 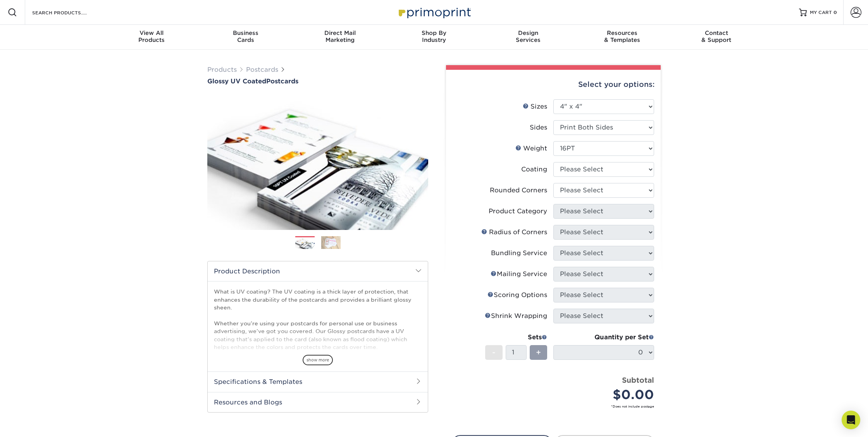 What do you see at coordinates (519, 190) in the screenshot?
I see `div: Rounded Corners` at bounding box center [519, 190].